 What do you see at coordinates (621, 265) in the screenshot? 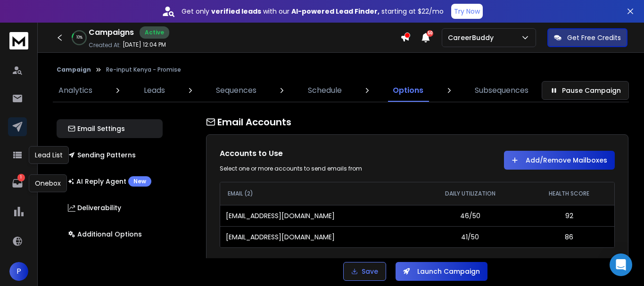
I see `div: Open Intercom Messenger` at bounding box center [621, 265].